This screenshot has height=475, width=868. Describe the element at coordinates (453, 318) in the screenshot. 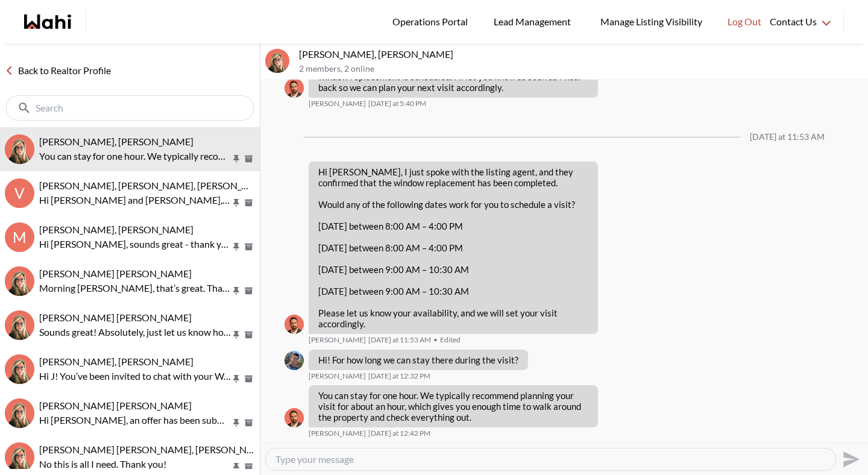

I see `p: Please let us know your availability, and we will set your visit accordingly.` at that location.